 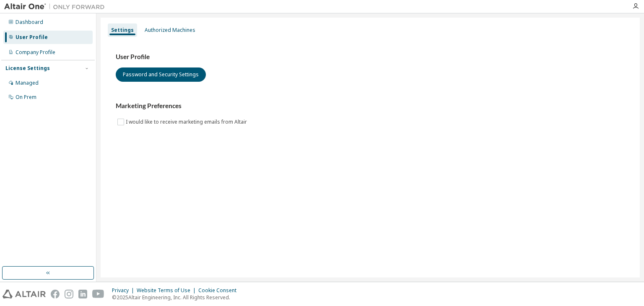 I want to click on p: © 2025 Altair Engineering, Inc. All Rights Reserved., so click(x=177, y=297).